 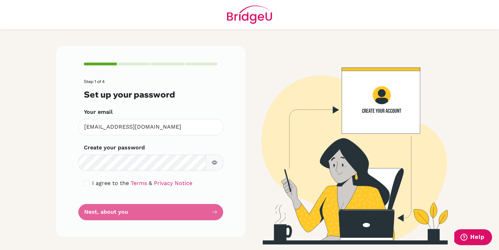 What do you see at coordinates (139, 183) in the screenshot?
I see `a: Terms` at bounding box center [139, 183].